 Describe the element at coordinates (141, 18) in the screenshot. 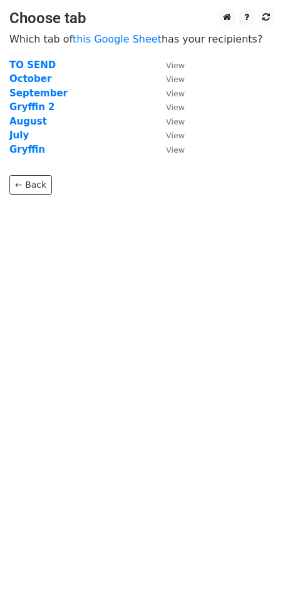

I see `h3: Choose tab` at that location.